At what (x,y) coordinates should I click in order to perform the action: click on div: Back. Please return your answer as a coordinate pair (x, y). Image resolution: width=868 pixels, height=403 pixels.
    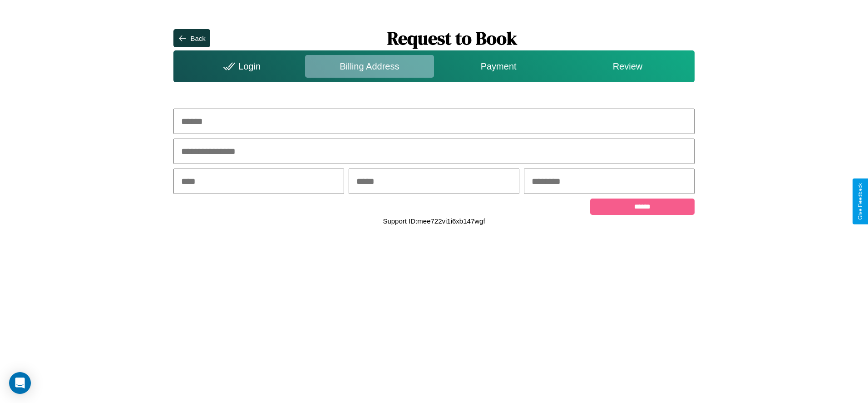
    Looking at the image, I should click on (197, 38).